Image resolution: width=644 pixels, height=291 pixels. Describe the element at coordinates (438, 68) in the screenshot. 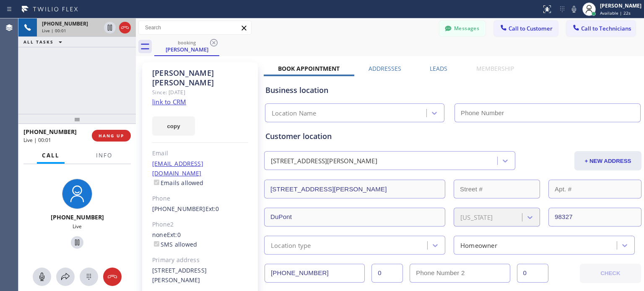

I see `label: Leads` at that location.